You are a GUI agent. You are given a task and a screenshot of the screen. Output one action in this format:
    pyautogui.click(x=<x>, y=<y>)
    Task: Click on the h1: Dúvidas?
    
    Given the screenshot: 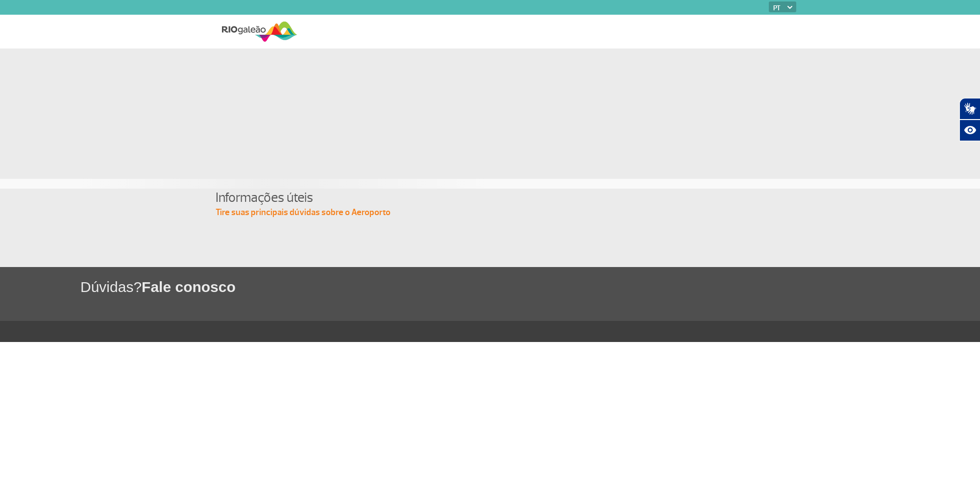 What is the action you would take?
    pyautogui.click(x=530, y=287)
    